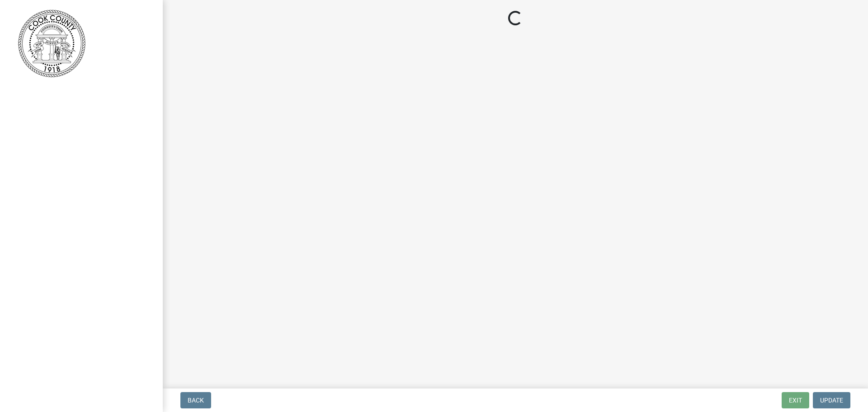 The width and height of the screenshot is (868, 412). What do you see at coordinates (832, 400) in the screenshot?
I see `span: Update` at bounding box center [832, 400].